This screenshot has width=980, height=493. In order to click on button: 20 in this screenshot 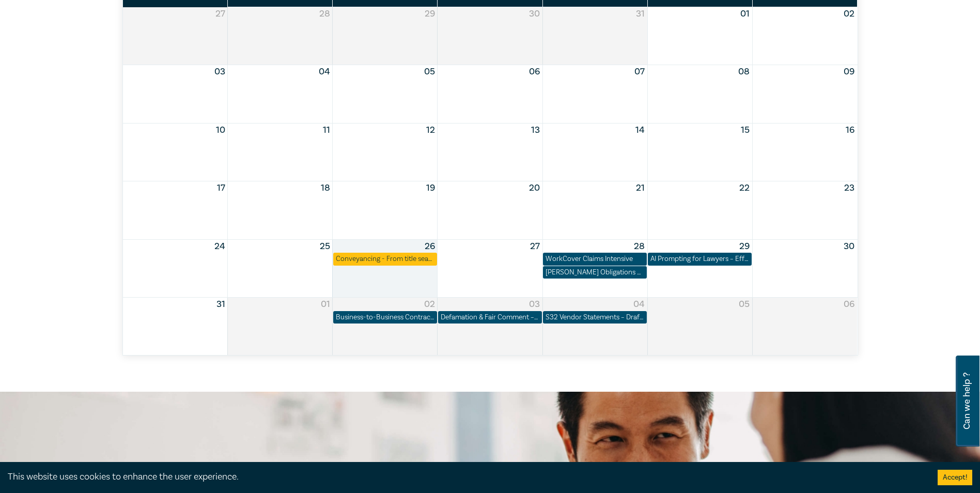, I will do `click(534, 188)`.